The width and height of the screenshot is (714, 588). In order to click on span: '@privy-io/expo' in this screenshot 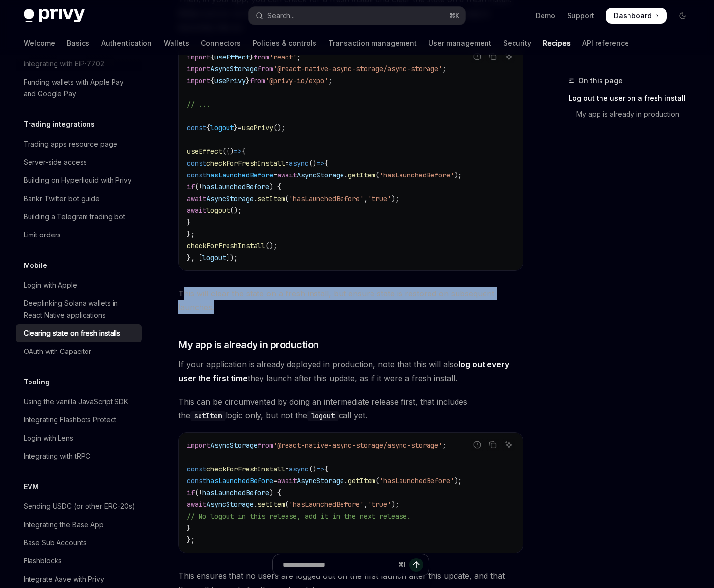, I will do `click(297, 81)`.